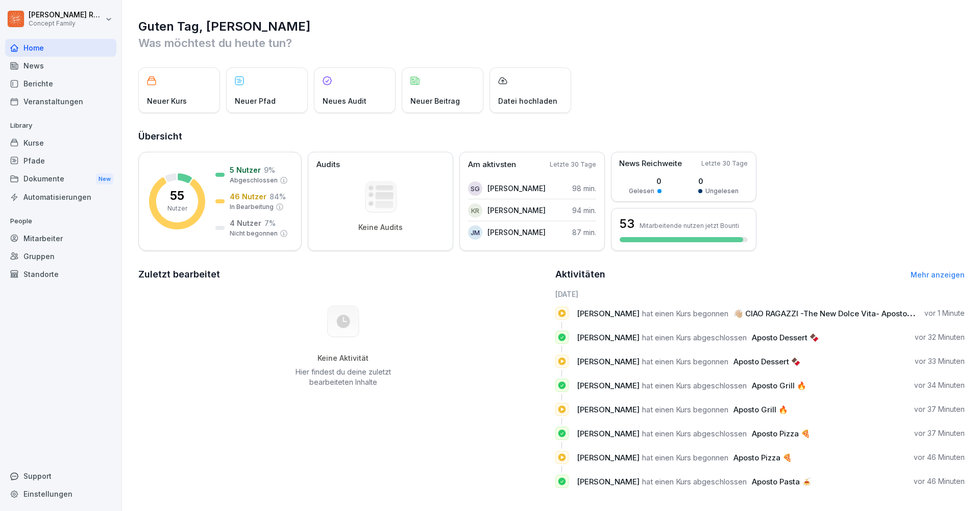  Describe the element at coordinates (782, 481) in the screenshot. I see `span: Aposto Pasta 🍝` at that location.